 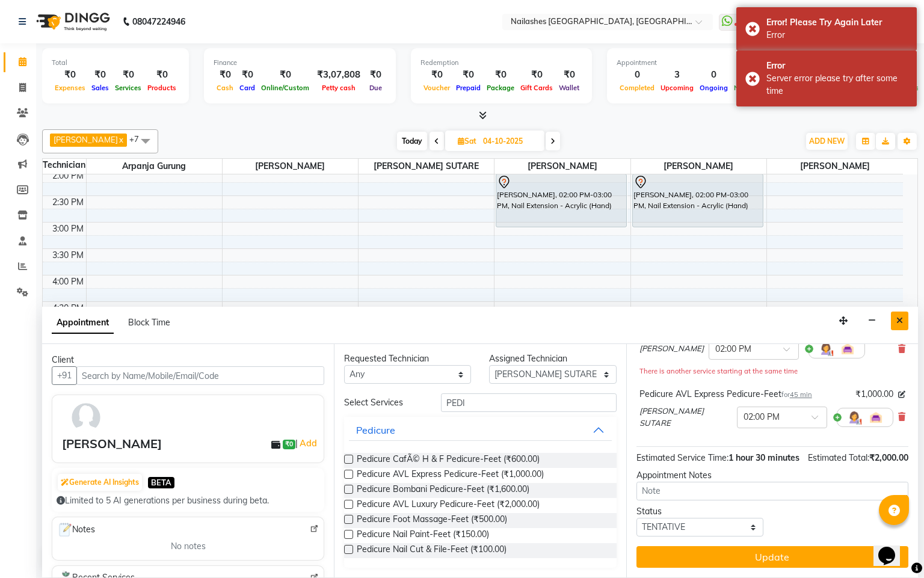 I want to click on span: No show, so click(x=749, y=88).